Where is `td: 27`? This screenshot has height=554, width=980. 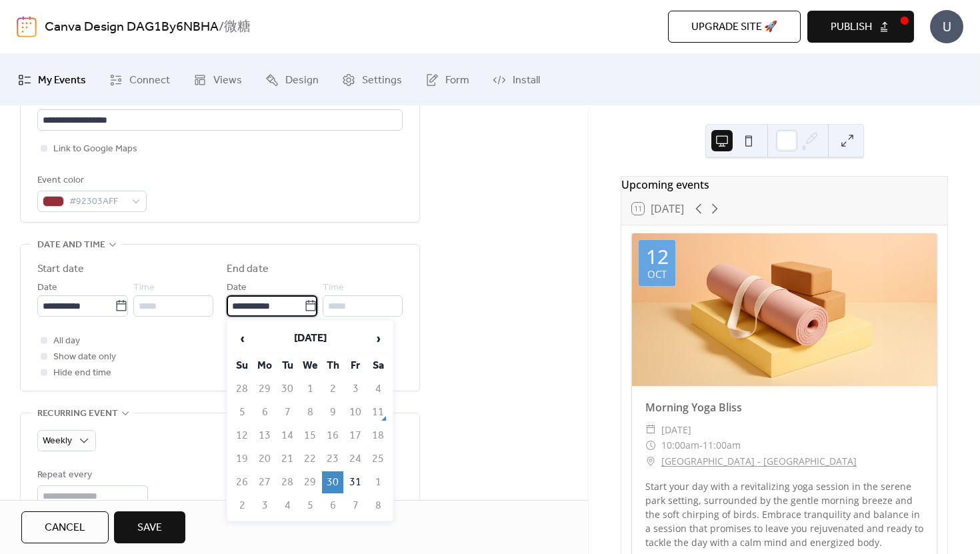
td: 27 is located at coordinates (265, 482).